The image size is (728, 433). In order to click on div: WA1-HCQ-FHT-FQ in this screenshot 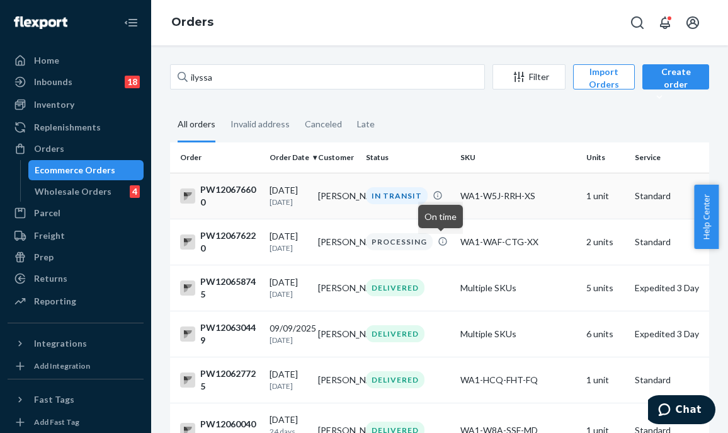, I will do `click(518, 380)`.